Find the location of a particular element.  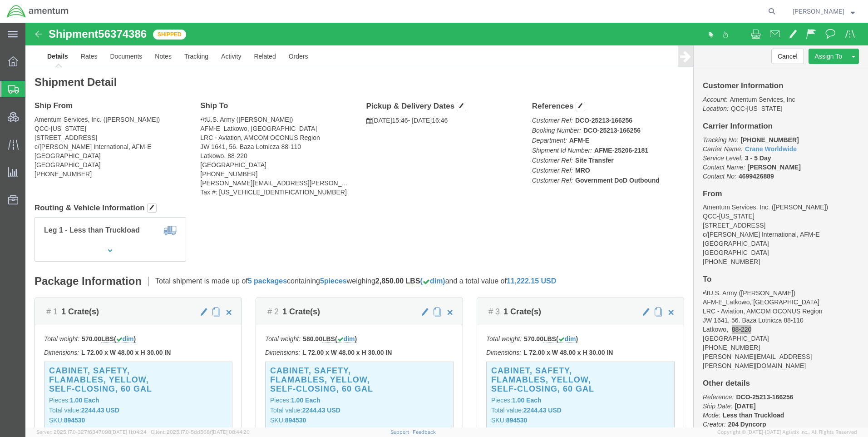

a: Feedback is located at coordinates (424, 432).